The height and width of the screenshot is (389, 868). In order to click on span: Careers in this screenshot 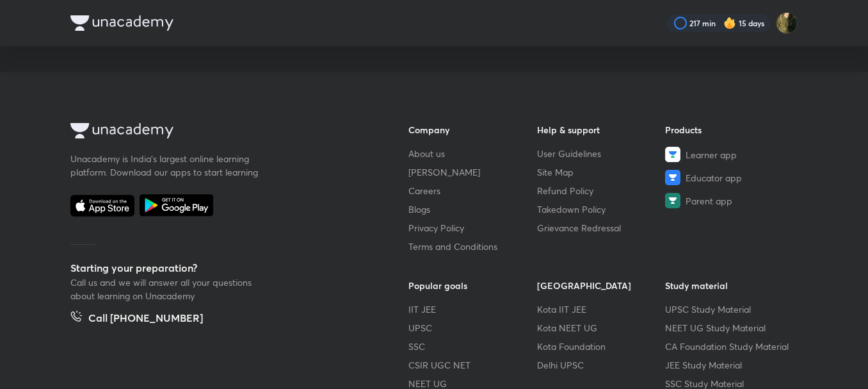, I will do `click(425, 190)`.